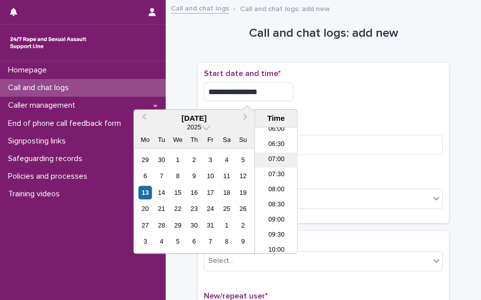 The width and height of the screenshot is (481, 300). What do you see at coordinates (227, 225) in the screenshot?
I see `div: Choose Saturday, 1 November 2025` at bounding box center [227, 225].